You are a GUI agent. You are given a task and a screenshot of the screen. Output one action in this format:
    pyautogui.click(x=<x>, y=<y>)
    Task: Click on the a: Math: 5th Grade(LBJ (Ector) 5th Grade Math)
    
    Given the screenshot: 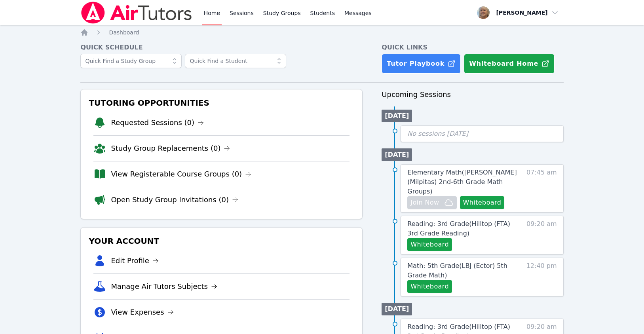 What is the action you would take?
    pyautogui.click(x=463, y=271)
    